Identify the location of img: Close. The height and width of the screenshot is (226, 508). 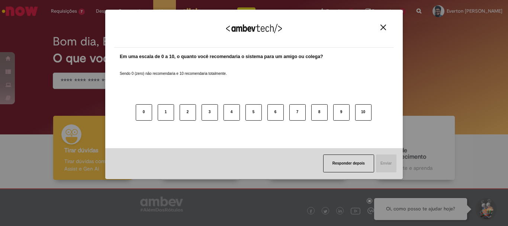
(383, 27).